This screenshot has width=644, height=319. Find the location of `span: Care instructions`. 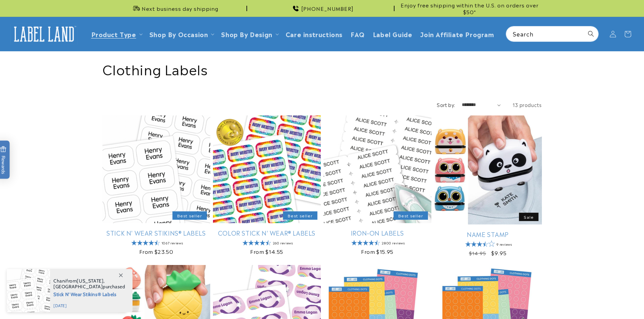

span: Care instructions is located at coordinates (314, 34).